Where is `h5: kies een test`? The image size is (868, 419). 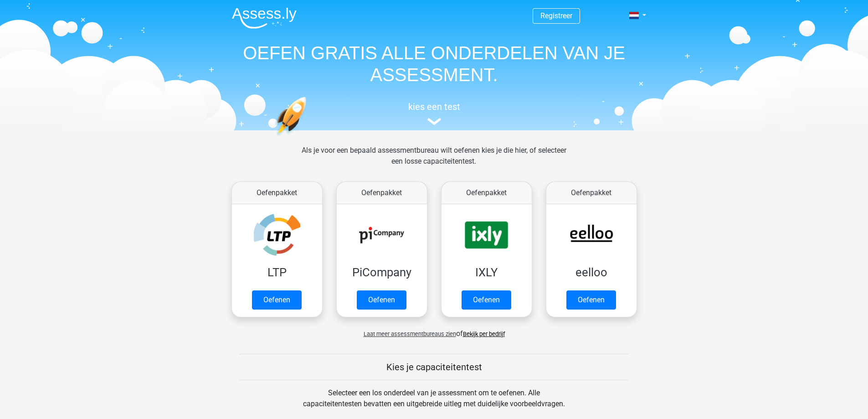
h5: kies een test is located at coordinates (434, 106).